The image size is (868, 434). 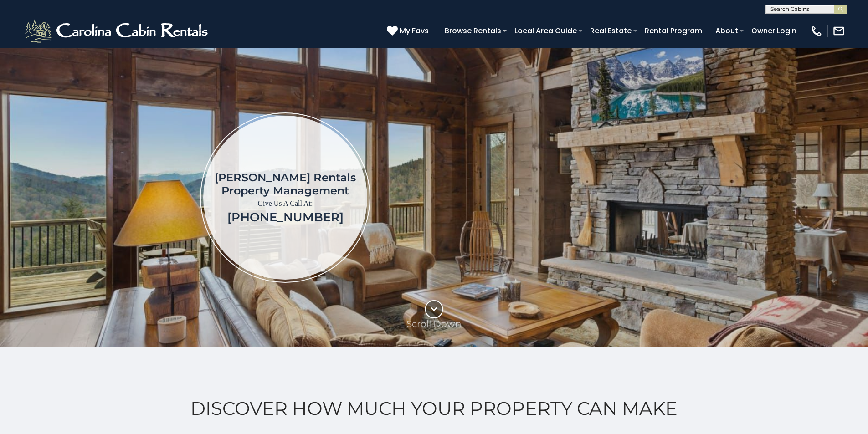 I want to click on a: Real Estate, so click(x=611, y=30).